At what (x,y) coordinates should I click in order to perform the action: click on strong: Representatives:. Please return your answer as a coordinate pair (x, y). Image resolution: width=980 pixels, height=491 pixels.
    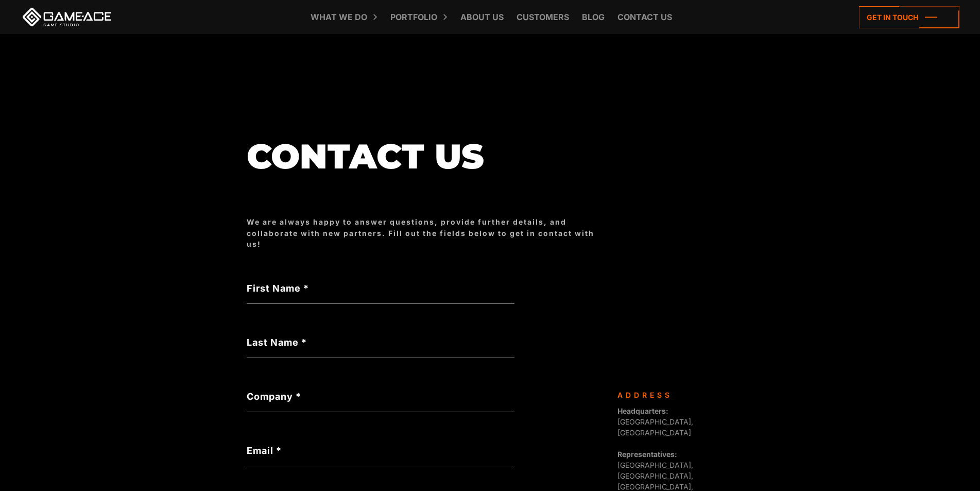
    Looking at the image, I should click on (647, 454).